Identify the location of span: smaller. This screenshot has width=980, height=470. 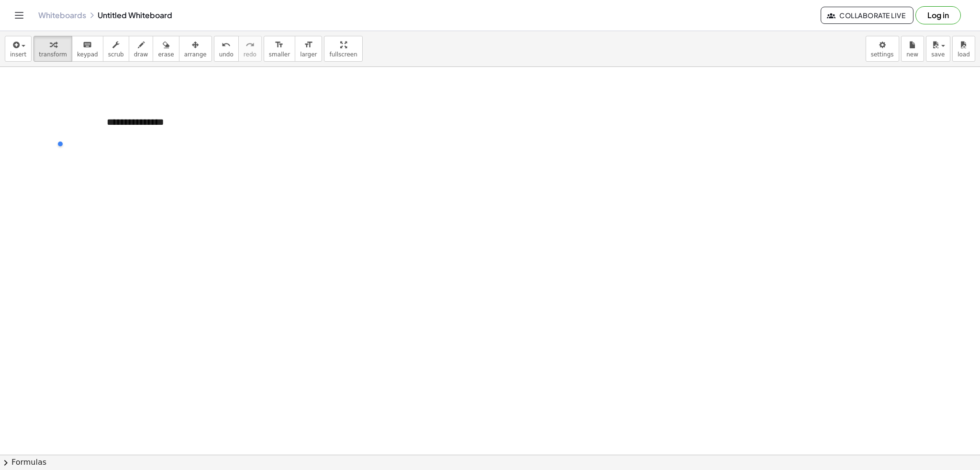
(279, 55).